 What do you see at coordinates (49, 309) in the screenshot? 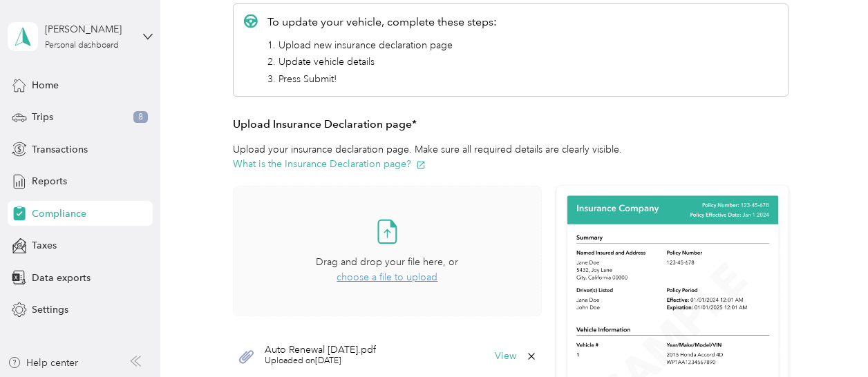
I see `span: Settings` at bounding box center [49, 309].